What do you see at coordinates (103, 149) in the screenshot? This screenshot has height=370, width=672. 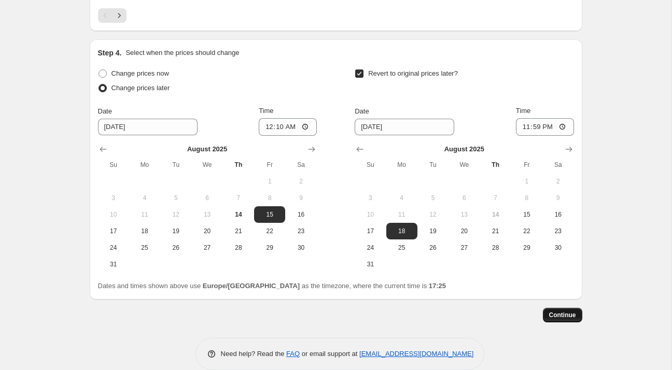 I see `button: Show previous month, July 2025` at bounding box center [103, 149].